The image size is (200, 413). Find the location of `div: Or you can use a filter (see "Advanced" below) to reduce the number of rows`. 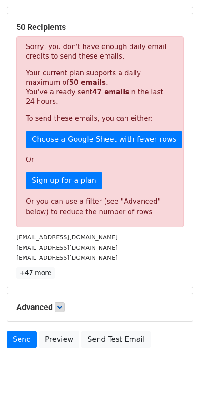

div: Or you can use a filter (see "Advanced" below) to reduce the number of rows is located at coordinates (100, 207).